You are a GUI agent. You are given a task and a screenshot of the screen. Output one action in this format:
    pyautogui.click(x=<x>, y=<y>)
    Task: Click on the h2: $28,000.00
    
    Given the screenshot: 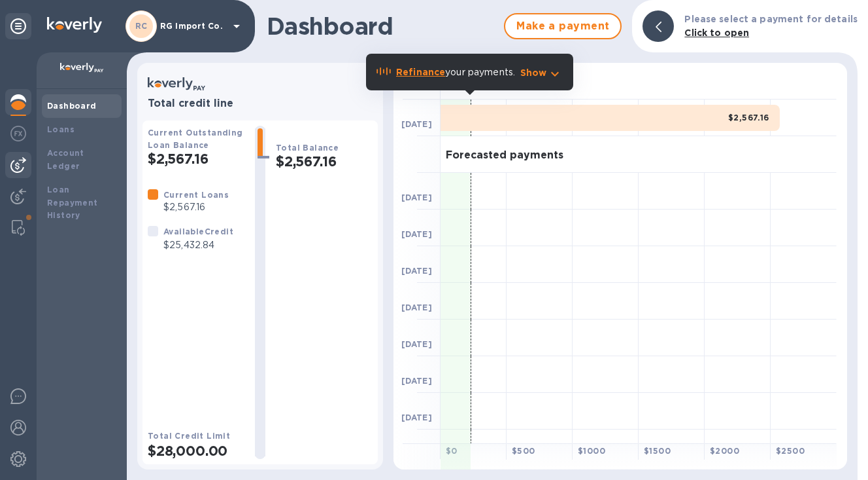 What is the action you would take?
    pyautogui.click(x=196, y=451)
    